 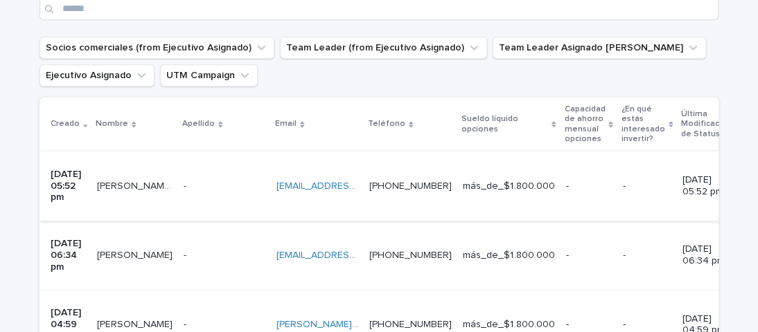 What do you see at coordinates (386, 124) in the screenshot?
I see `p: Teléfono` at bounding box center [386, 124].